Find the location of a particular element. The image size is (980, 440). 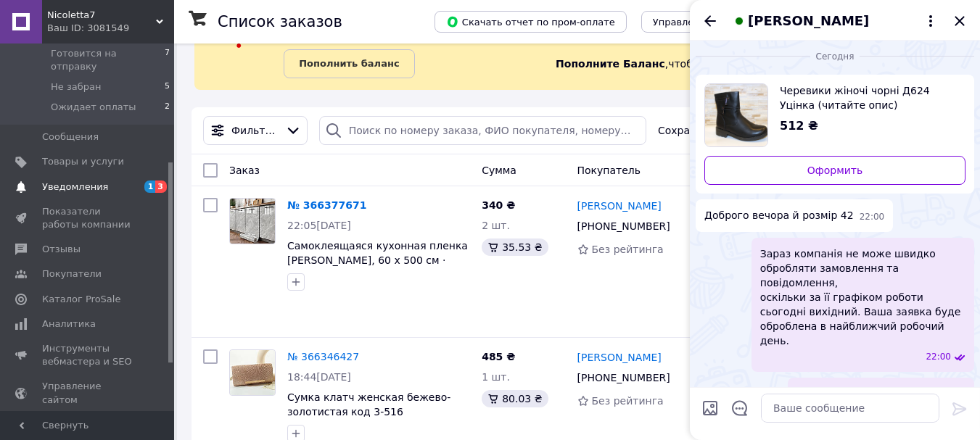

span: Nicoletta7 is located at coordinates (101, 15).